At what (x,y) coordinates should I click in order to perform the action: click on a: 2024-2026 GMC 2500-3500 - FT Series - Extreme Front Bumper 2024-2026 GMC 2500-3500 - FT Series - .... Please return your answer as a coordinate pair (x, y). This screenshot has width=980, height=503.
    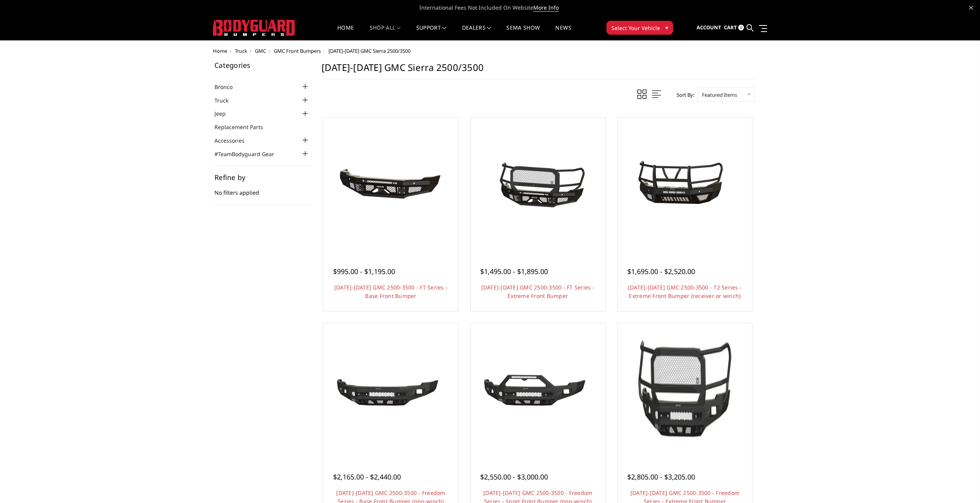
    Looking at the image, I should click on (538, 185).